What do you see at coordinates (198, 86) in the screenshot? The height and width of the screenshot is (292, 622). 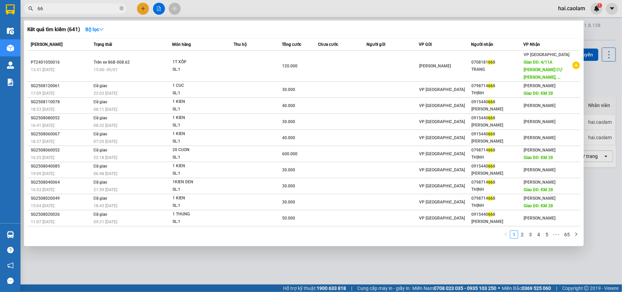 I see `div: 1 CUC` at bounding box center [198, 86].